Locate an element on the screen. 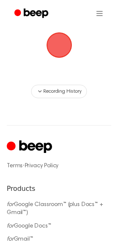 The image size is (118, 241). h6: Products is located at coordinates (59, 189).